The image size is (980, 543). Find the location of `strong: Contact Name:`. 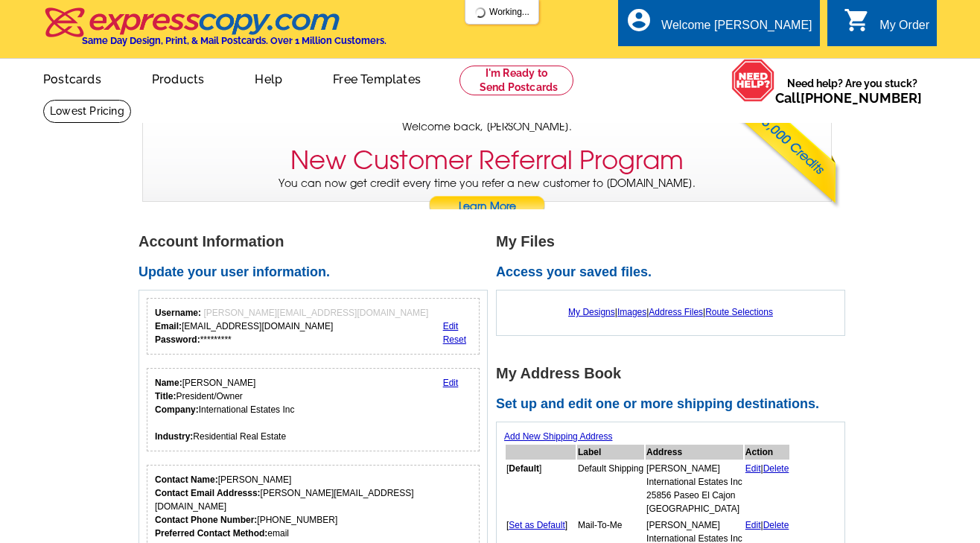

strong: Contact Name: is located at coordinates (186, 480).